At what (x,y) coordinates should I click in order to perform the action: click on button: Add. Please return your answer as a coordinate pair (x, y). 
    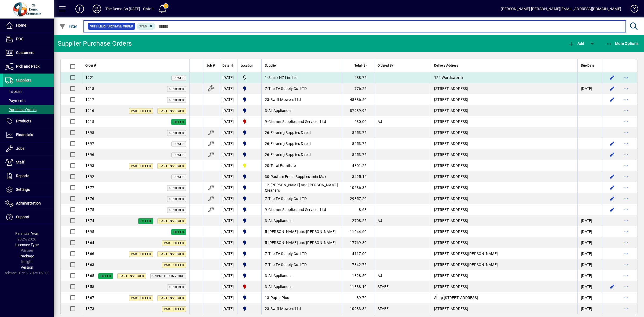
    Looking at the image, I should click on (576, 44).